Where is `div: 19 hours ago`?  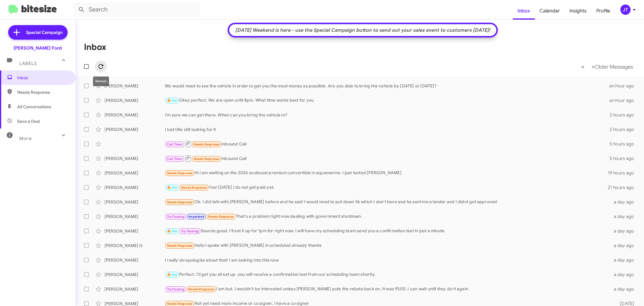 div: 19 hours ago is located at coordinates (624, 173).